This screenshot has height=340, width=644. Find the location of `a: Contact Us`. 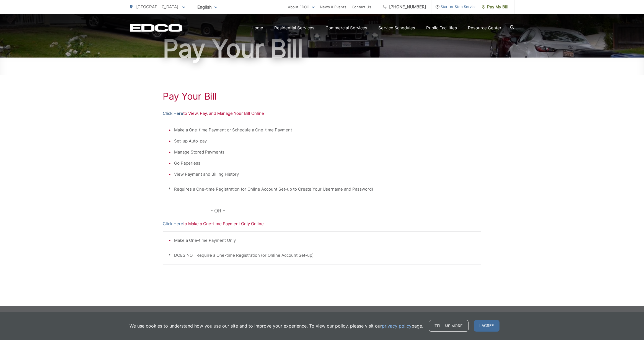

a: Contact Us is located at coordinates (362, 7).